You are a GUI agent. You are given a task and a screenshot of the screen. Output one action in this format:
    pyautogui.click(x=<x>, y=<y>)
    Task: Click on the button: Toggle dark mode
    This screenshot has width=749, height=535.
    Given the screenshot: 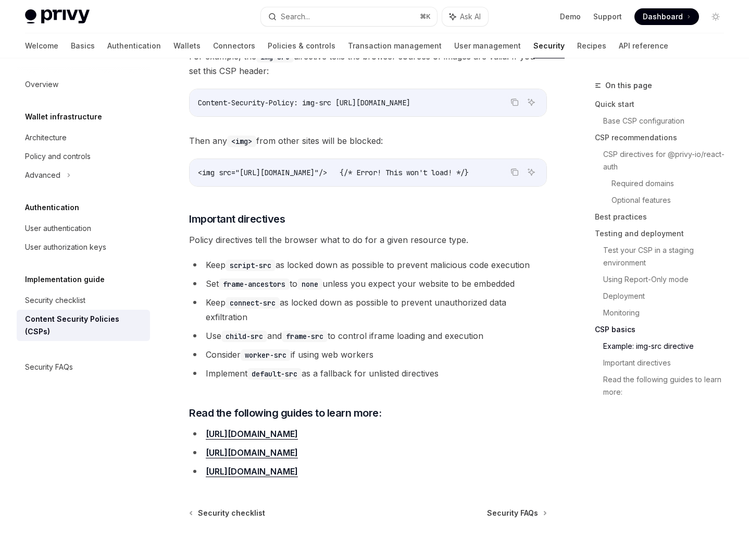 What is the action you would take?
    pyautogui.click(x=716, y=17)
    